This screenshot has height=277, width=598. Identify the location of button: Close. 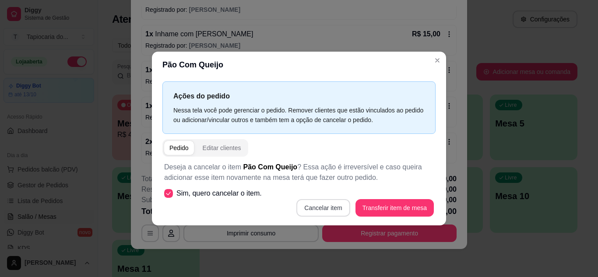
(437, 60).